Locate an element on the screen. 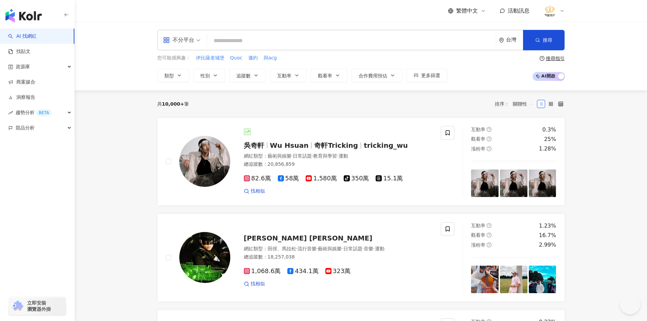 Image resolution: width=647 pixels, height=321 pixels. div: 總追蹤數 ： 18,257,038 is located at coordinates (338, 257).